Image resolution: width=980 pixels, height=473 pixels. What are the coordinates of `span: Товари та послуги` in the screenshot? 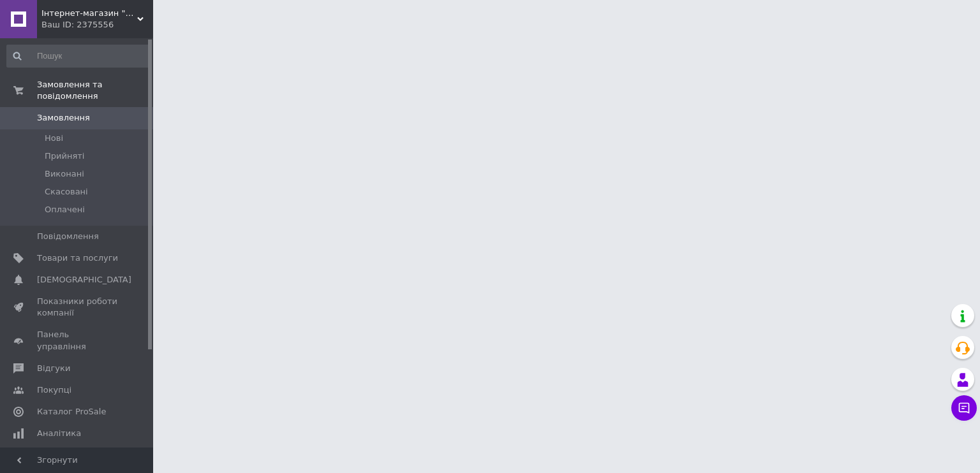 It's located at (77, 258).